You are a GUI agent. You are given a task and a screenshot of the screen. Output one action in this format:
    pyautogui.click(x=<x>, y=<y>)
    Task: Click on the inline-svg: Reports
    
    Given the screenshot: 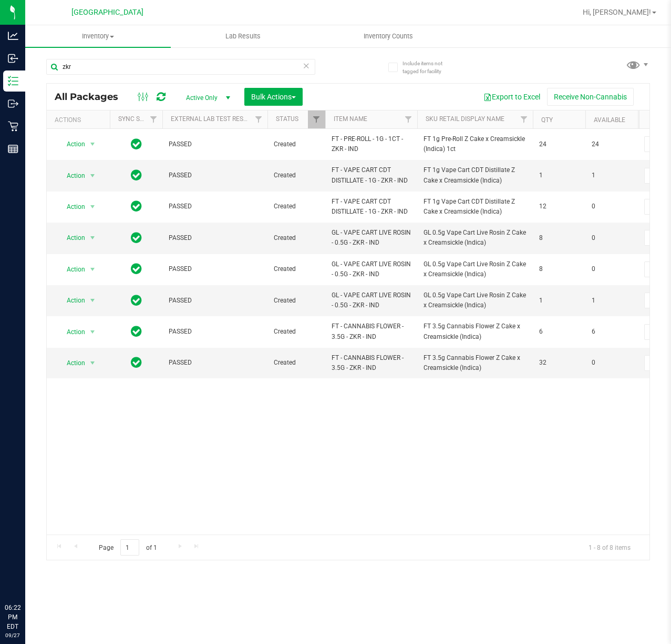 What is the action you would take?
    pyautogui.click(x=13, y=149)
    